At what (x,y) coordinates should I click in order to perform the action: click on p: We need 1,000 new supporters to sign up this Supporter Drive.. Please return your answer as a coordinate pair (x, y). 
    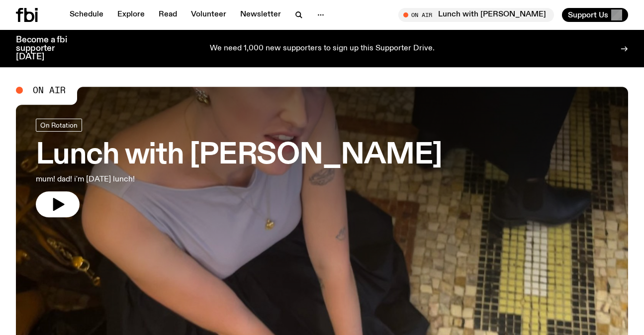
    Looking at the image, I should click on (322, 49).